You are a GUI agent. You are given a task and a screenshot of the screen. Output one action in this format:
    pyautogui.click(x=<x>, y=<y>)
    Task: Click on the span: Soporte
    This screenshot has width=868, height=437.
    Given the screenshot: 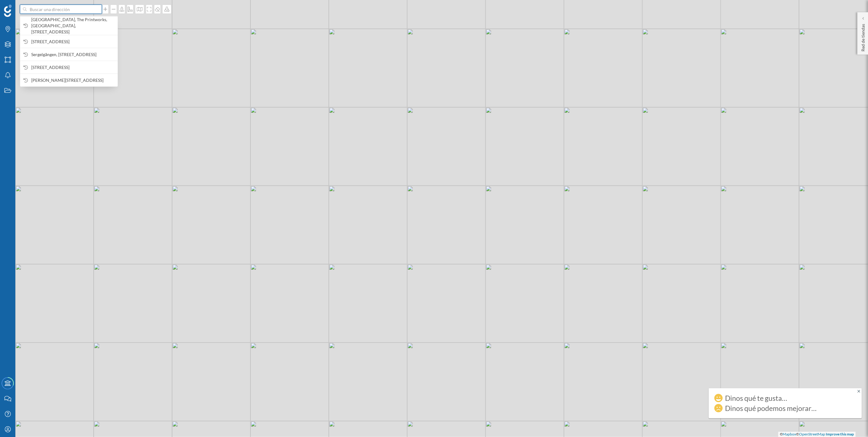 What is the action you would take?
    pyautogui.click(x=23, y=7)
    